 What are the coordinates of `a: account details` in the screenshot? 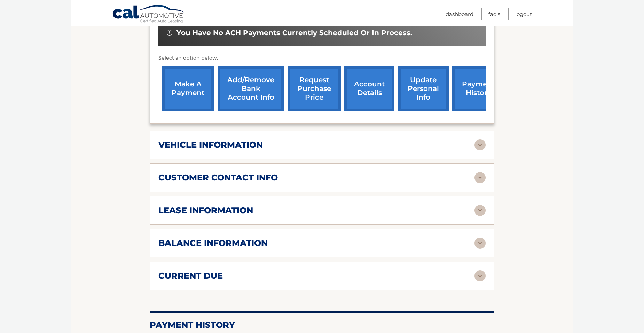 It's located at (369, 89).